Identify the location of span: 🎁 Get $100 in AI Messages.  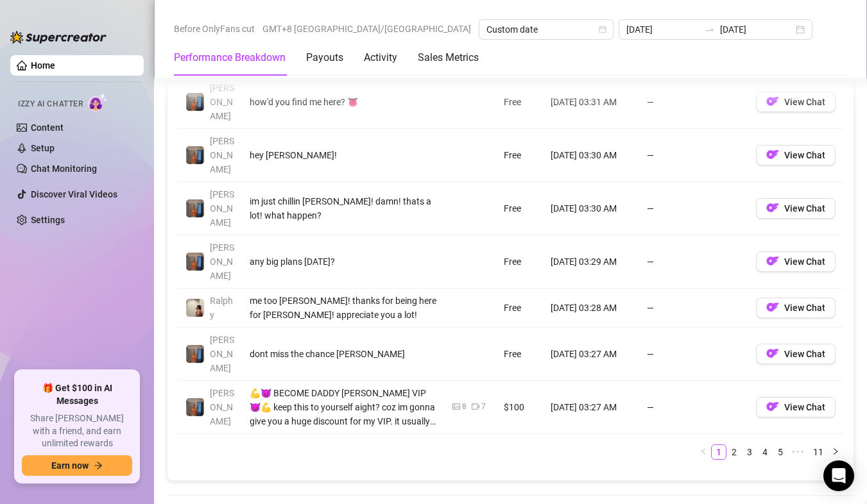
(77, 394).